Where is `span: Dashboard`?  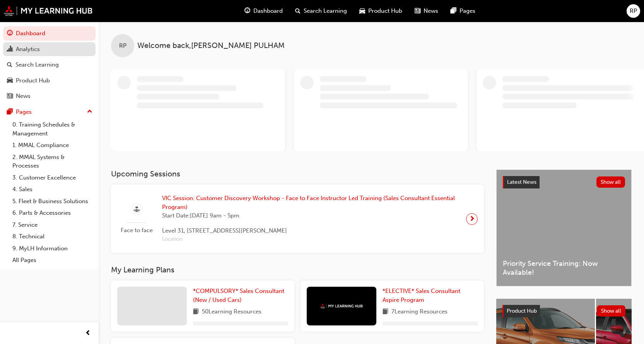 span: Dashboard is located at coordinates (268, 11).